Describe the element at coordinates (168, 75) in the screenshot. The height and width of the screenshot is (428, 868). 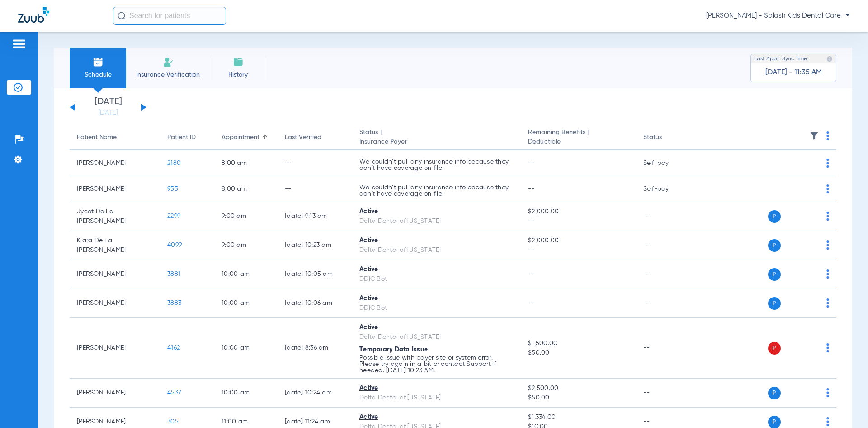
I see `span: Insurance Verification` at that location.